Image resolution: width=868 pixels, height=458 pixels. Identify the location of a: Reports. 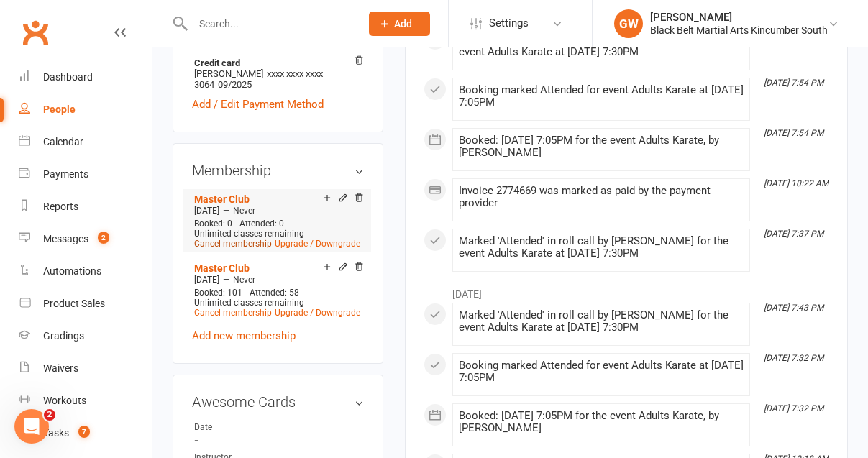
(85, 206).